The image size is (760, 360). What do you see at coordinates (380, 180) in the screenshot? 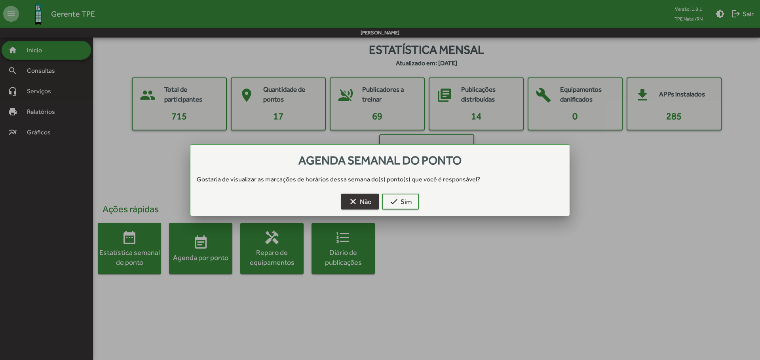
I see `div: Gostaria de visualizar as marcações de horários dessa semana do(s) ponto(s) que você é responsável?` at bounding box center [380, 180].